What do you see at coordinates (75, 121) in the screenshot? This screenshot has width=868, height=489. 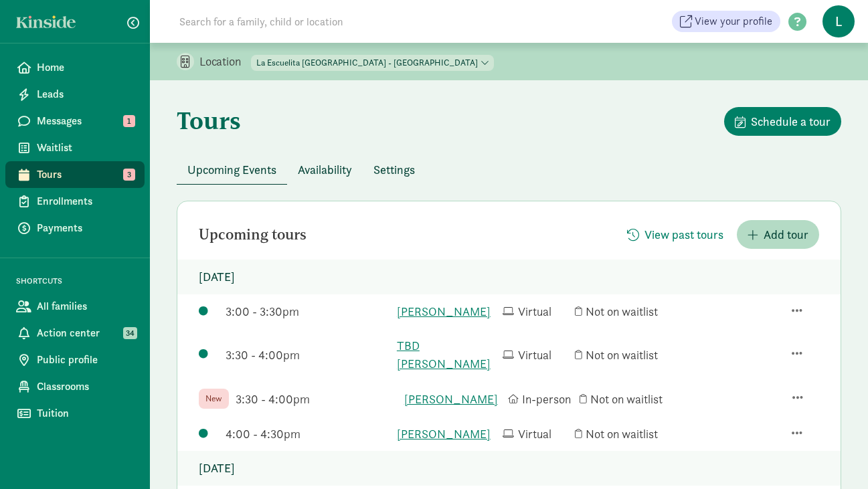 I see `a: Messages 1` at bounding box center [75, 121].